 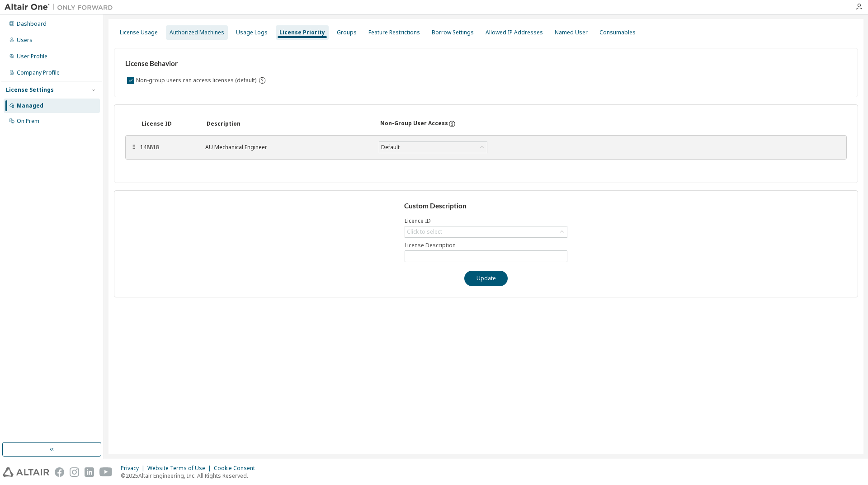 I want to click on label: Non-group users can access licenses (default), so click(x=197, y=80).